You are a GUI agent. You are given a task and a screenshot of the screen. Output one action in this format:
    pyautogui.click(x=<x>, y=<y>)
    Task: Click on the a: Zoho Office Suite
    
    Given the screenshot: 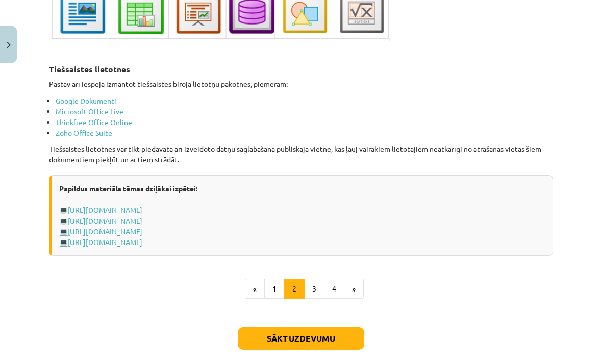 What is the action you would take?
    pyautogui.click(x=84, y=133)
    